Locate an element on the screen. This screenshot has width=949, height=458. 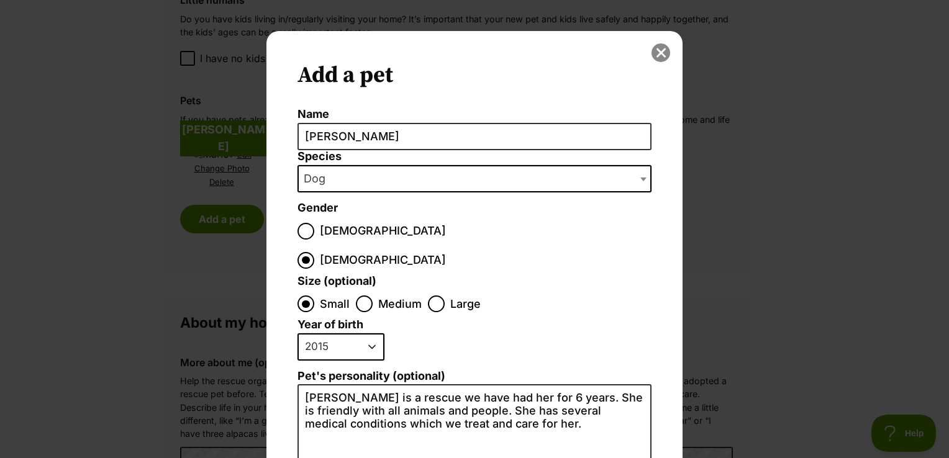
label: Year of birth is located at coordinates (331, 325).